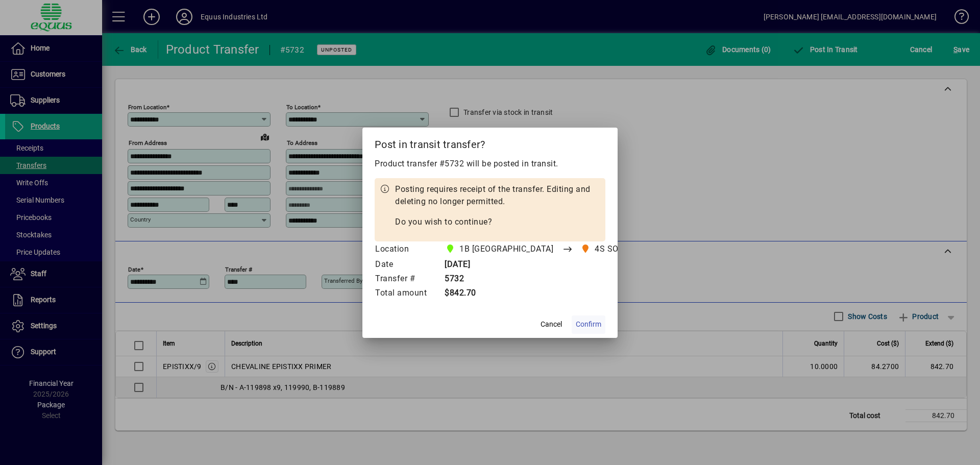  Describe the element at coordinates (498, 222) in the screenshot. I see `p: Do you wish to continue?` at that location.